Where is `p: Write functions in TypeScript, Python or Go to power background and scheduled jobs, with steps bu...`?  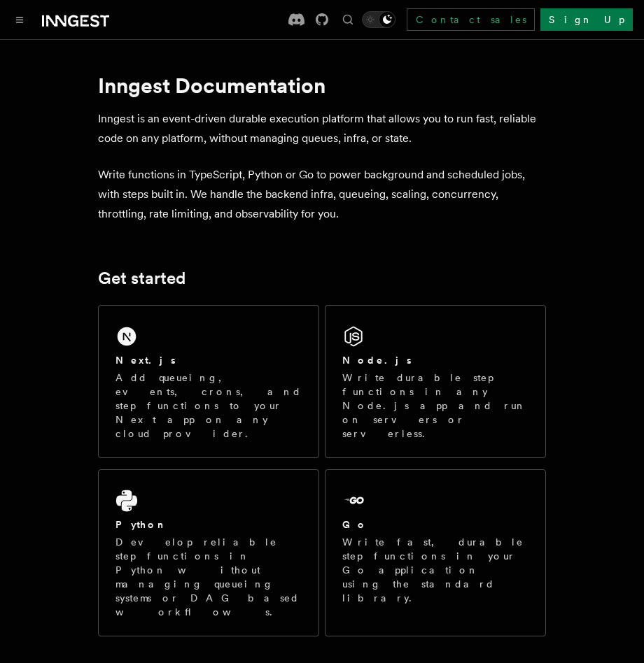 p: Write functions in TypeScript, Python or Go to power background and scheduled jobs, with steps bu... is located at coordinates (322, 195).